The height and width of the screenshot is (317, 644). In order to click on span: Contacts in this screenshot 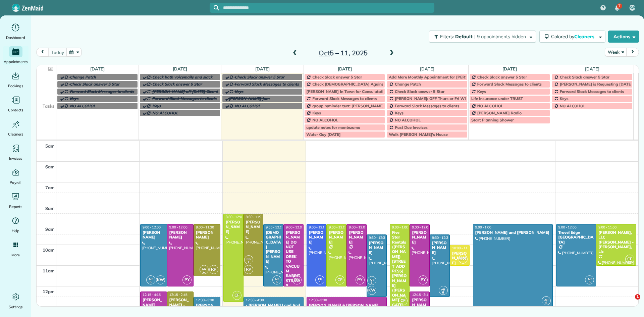, I will do `click(16, 110)`.